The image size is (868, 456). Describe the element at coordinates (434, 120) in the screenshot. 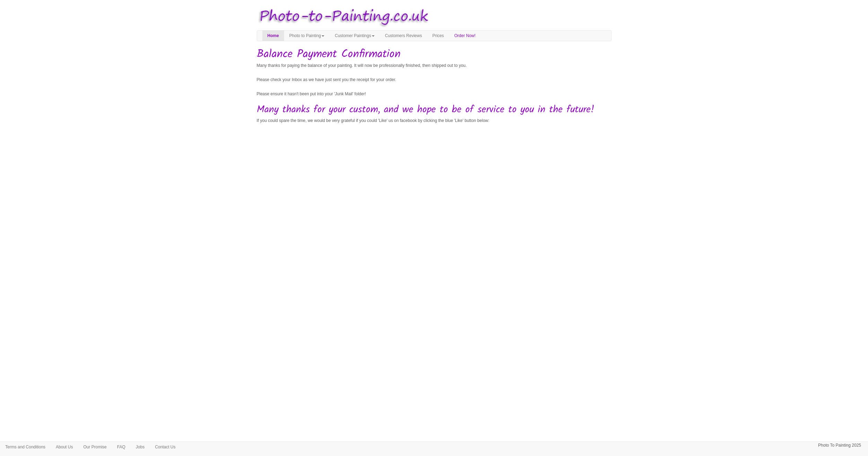

I see `p: If you could spare the time, we would be very grateful if you could 'Like' us on facebook by clic...` at that location.